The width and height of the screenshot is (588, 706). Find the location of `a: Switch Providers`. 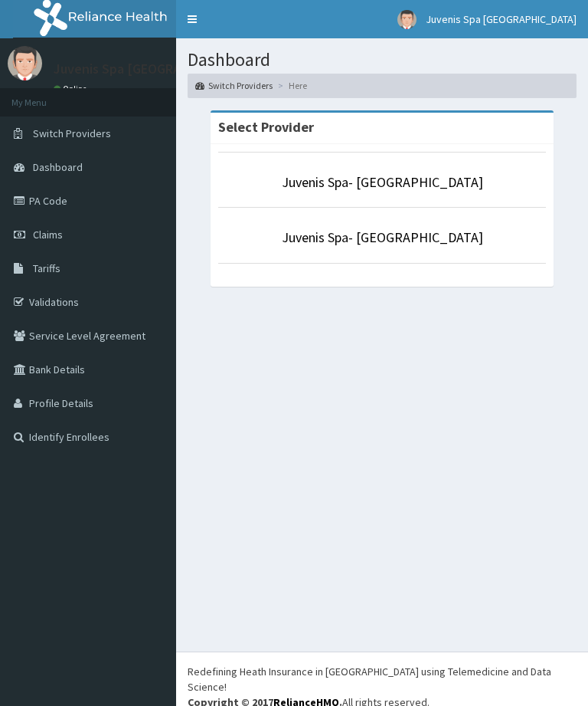

a: Switch Providers is located at coordinates (234, 85).